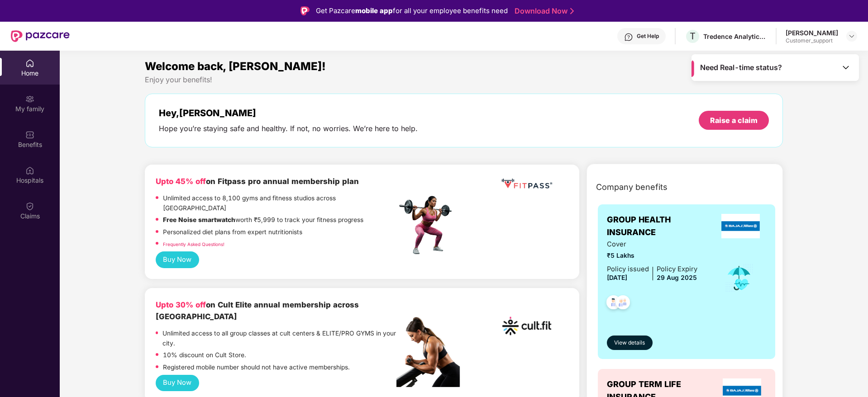 This screenshot has width=868, height=397. I want to click on div: Get Pazcare for all your employee benefits need, so click(412, 11).